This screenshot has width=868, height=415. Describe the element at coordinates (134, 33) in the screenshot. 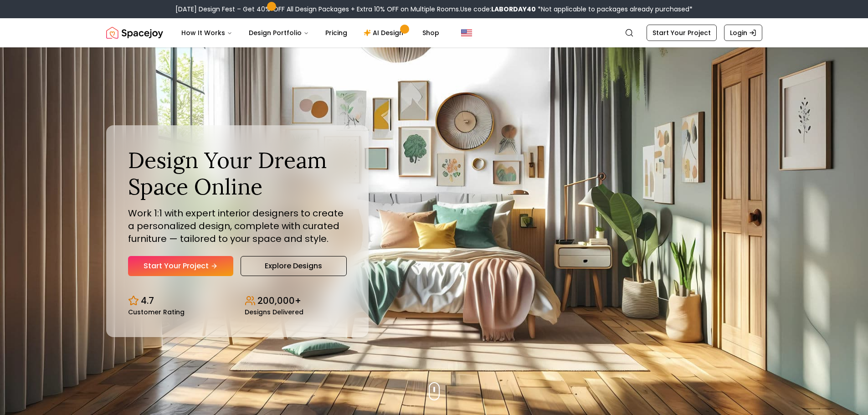

I see `img: Spacejoy Logo` at that location.